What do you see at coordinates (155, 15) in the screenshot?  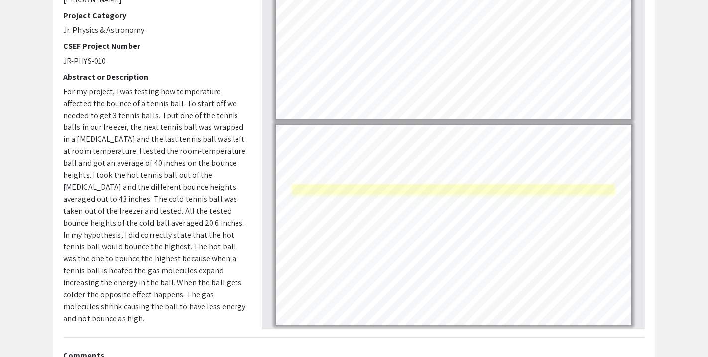 I see `h2: Project Category` at bounding box center [155, 15].